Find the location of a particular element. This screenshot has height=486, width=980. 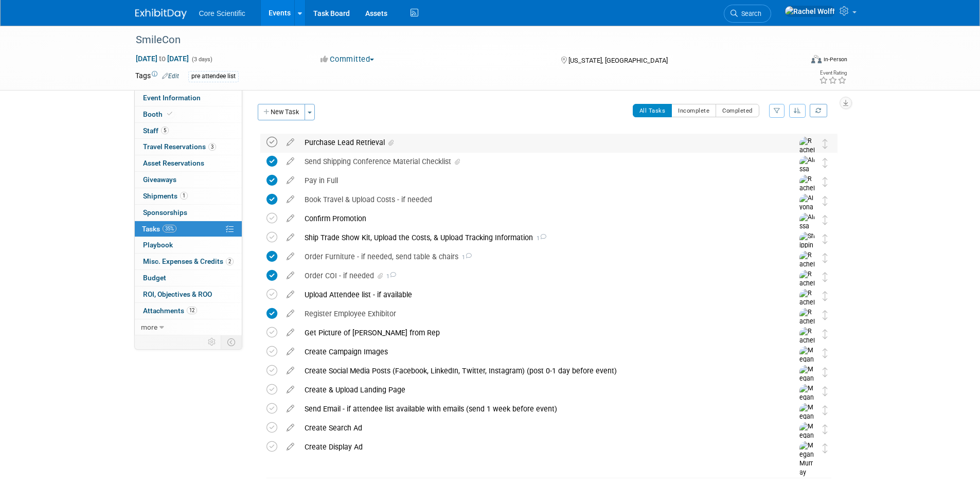

div: Confirm Promotion is located at coordinates (539, 218).